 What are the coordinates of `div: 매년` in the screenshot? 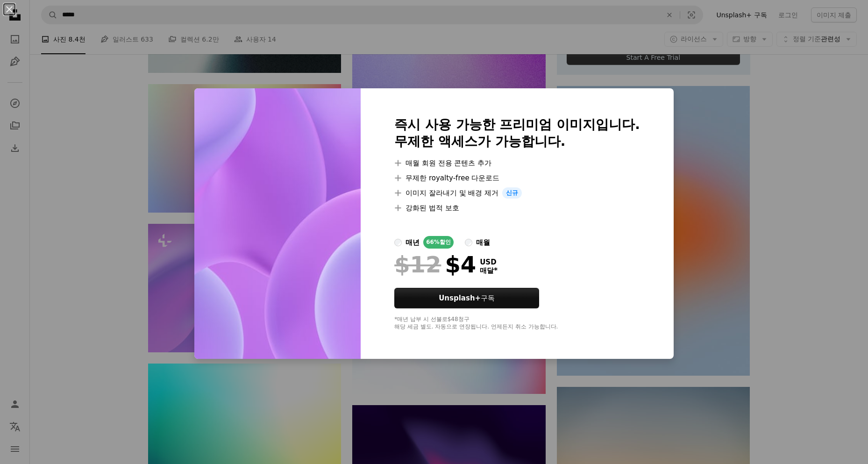 It's located at (412, 243).